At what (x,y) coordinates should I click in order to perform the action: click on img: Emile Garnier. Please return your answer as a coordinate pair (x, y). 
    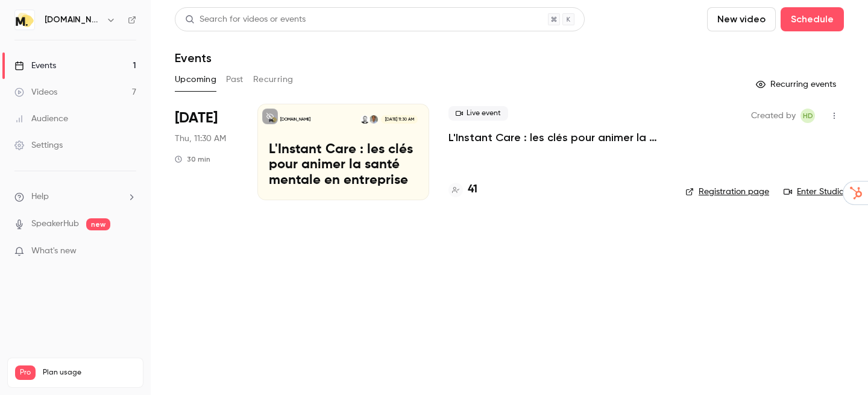
    Looking at the image, I should click on (365, 119).